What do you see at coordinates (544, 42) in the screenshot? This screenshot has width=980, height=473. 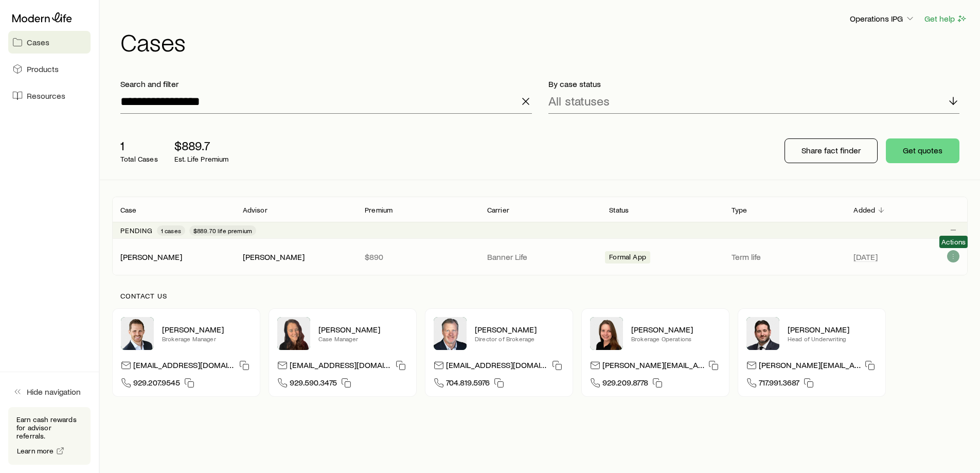 I see `h1: Cases` at bounding box center [544, 42].